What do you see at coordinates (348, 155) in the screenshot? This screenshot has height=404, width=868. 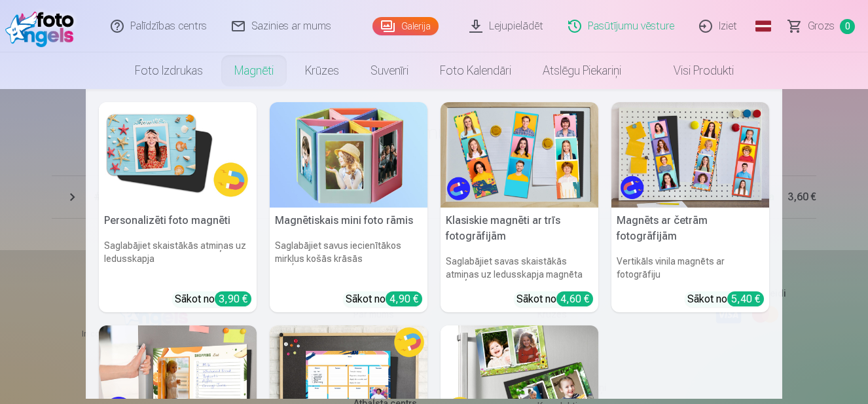 I see `img: Magnētiskais mini foto rāmis` at bounding box center [348, 155].